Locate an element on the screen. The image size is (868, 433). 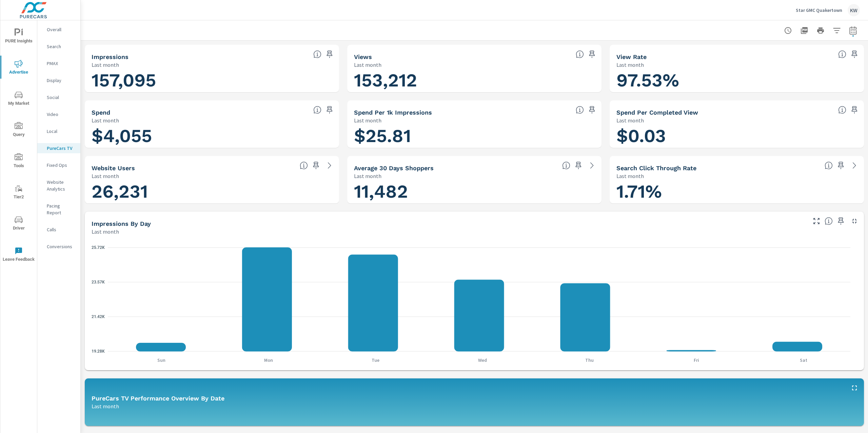
span: Cost of your connected TV ad campaigns. [Source: This data is provided by the video advertising p... is located at coordinates (317, 110).